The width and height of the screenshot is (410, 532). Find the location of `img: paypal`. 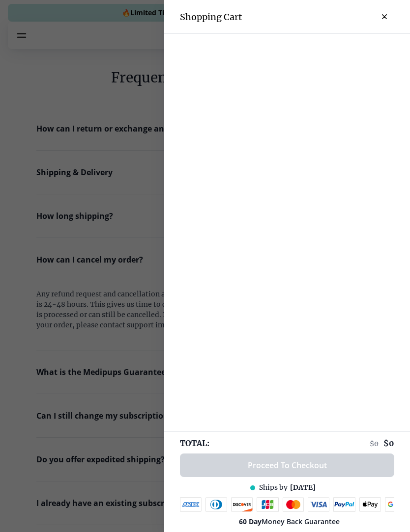

img: paypal is located at coordinates (344, 505).